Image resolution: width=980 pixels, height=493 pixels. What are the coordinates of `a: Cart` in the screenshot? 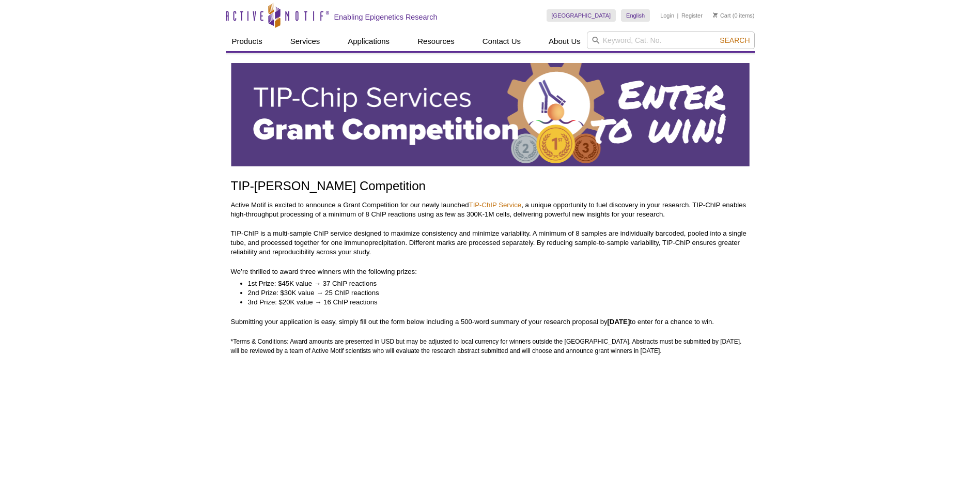 It's located at (722, 16).